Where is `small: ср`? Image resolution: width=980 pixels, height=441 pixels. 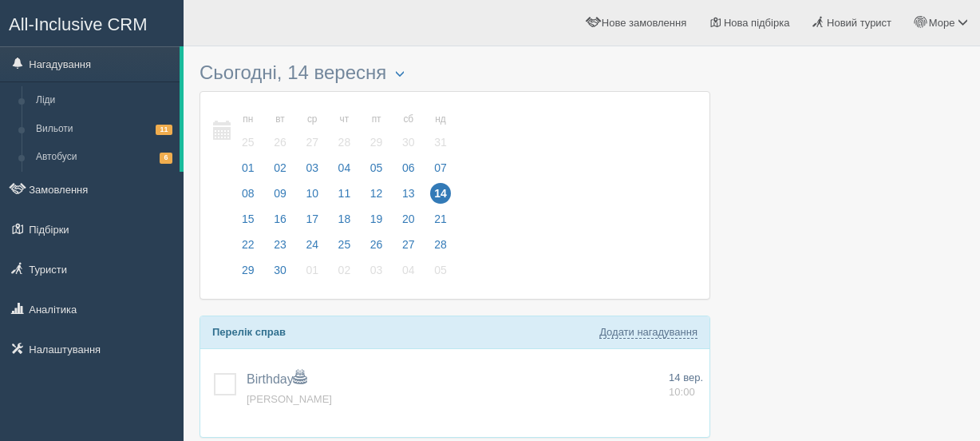
small: ср is located at coordinates (312, 119).